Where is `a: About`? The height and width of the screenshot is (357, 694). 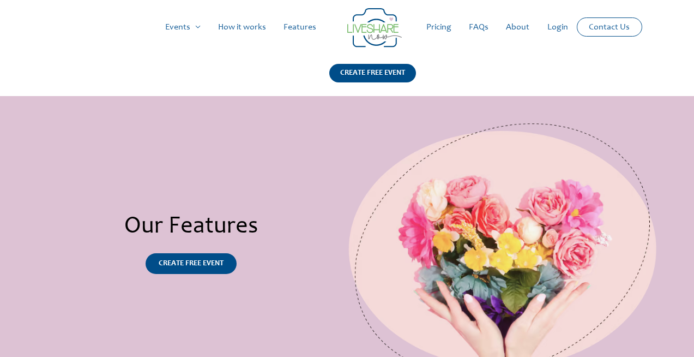
a: About is located at coordinates (517, 27).